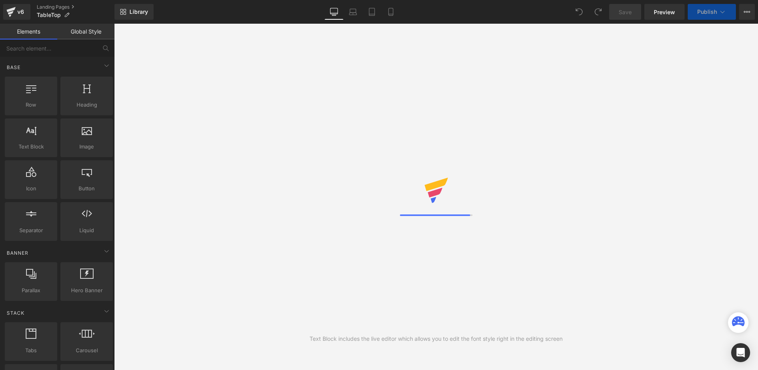 This screenshot has height=370, width=758. What do you see at coordinates (625, 12) in the screenshot?
I see `span: Save` at bounding box center [625, 12].